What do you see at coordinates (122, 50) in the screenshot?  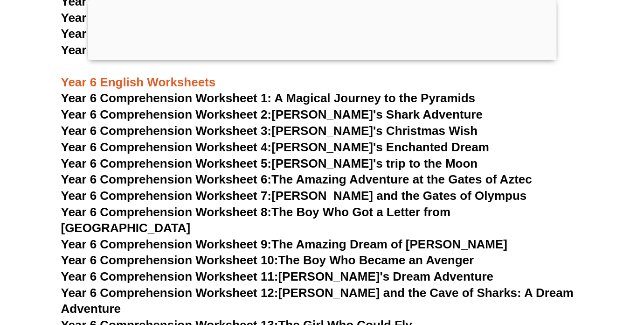 I see `span: Year 5 Worksheet 26:` at bounding box center [122, 50].